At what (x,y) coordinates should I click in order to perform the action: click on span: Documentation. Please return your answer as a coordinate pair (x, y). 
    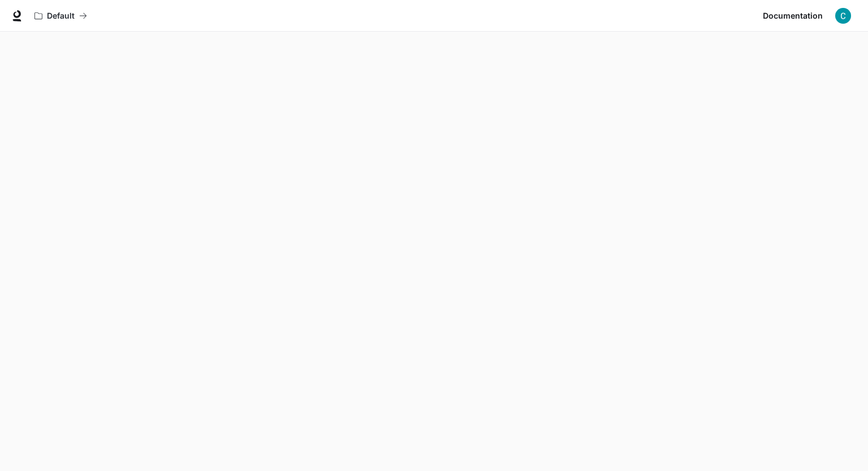
    Looking at the image, I should click on (793, 16).